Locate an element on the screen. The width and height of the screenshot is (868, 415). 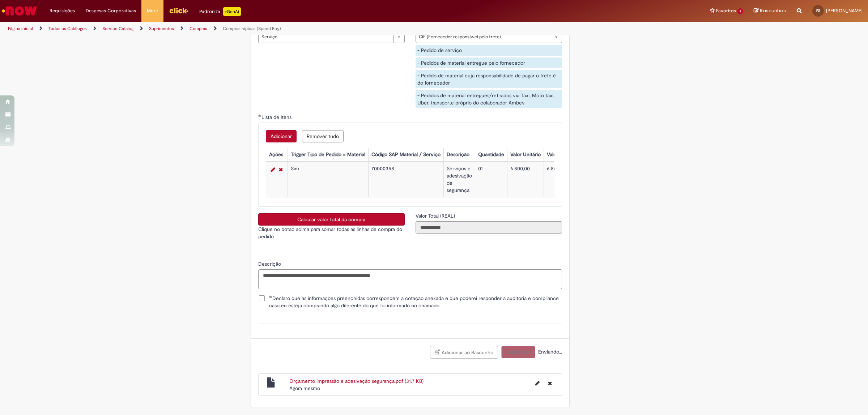
span: Enviando... is located at coordinates (550, 351).